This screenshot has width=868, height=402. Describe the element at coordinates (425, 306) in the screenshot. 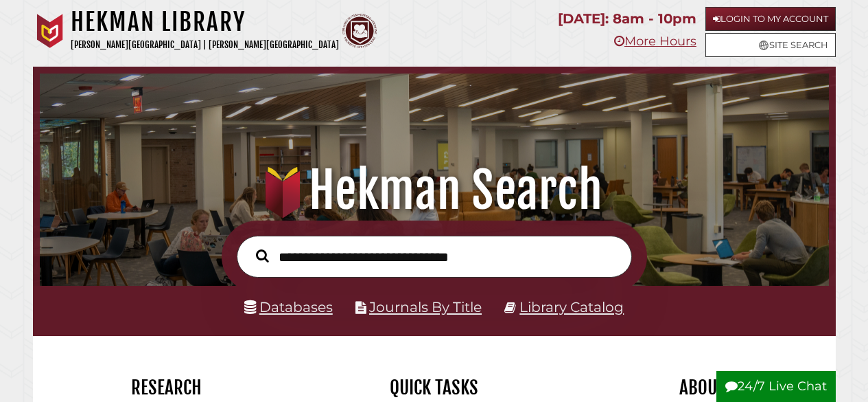

I see `a: Journals By Title` at that location.